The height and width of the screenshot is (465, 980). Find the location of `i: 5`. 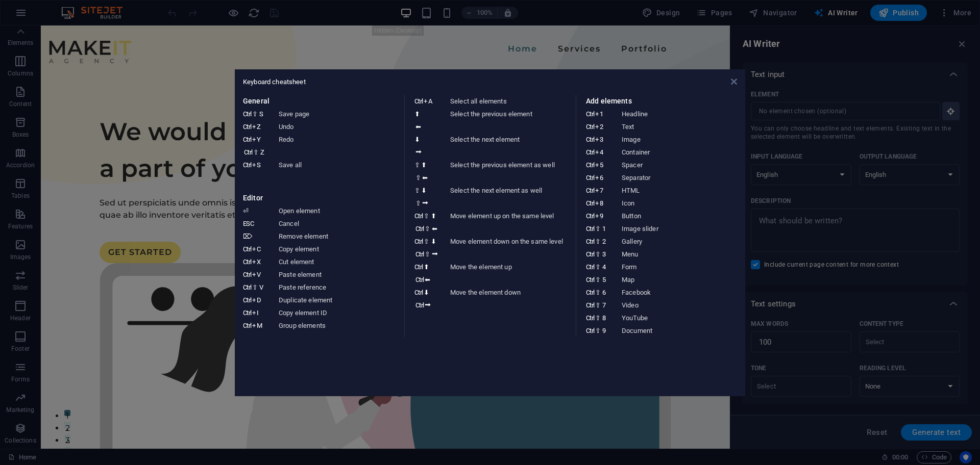

i: 5 is located at coordinates (604, 279).